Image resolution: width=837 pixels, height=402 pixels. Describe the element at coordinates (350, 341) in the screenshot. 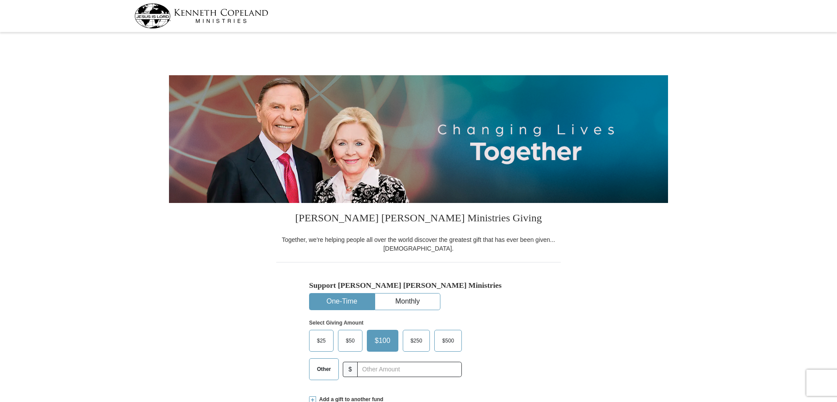

I see `span: $50` at that location.